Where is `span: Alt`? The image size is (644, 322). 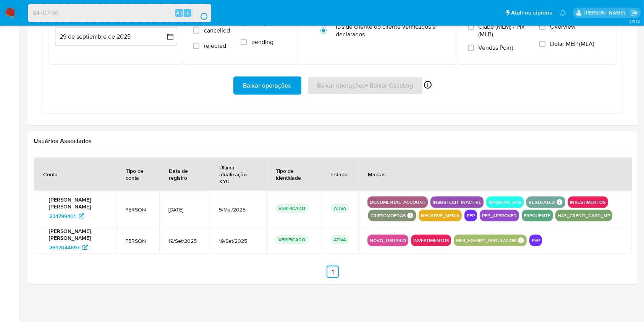 span: Alt is located at coordinates (179, 13).